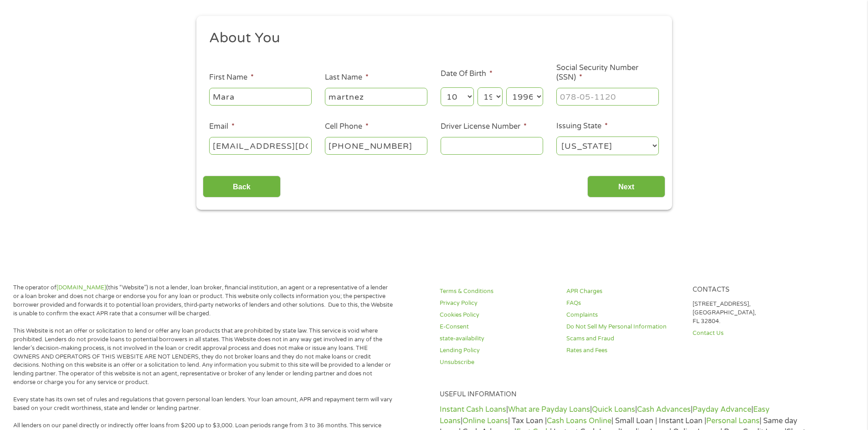  Describe the element at coordinates (430, 38) in the screenshot. I see `h2: About You` at that location.